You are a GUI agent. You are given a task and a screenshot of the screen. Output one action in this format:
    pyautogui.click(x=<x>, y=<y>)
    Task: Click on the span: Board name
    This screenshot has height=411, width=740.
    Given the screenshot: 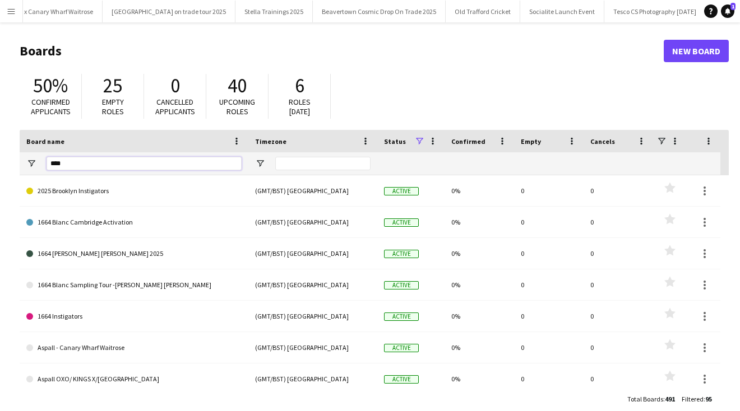 What is the action you would take?
    pyautogui.click(x=45, y=141)
    